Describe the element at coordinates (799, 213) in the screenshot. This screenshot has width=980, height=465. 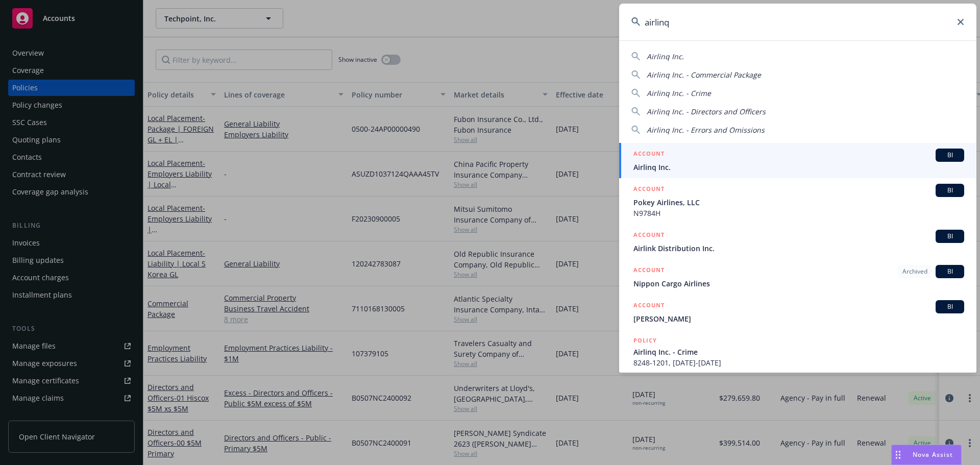
I see `span: N9784H` at that location.